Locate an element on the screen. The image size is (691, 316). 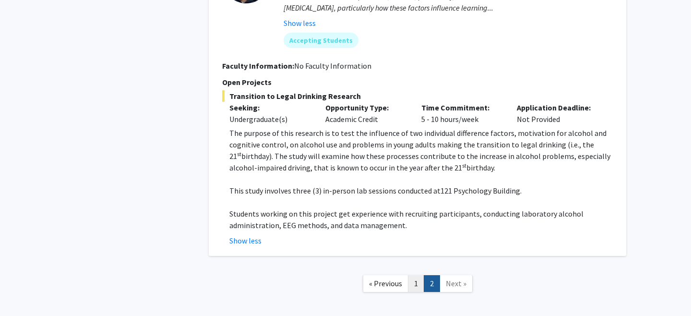
mat-chip: Accepting Students is located at coordinates (321, 40).